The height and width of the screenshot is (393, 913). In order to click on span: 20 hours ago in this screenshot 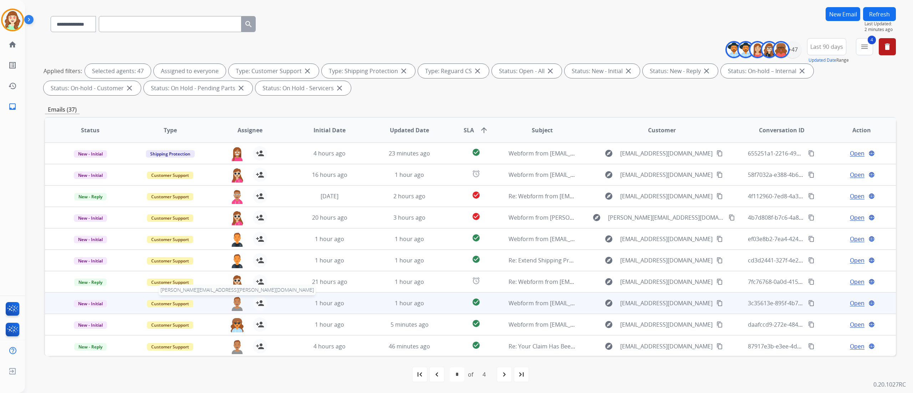, I will do `click(329, 218)`.